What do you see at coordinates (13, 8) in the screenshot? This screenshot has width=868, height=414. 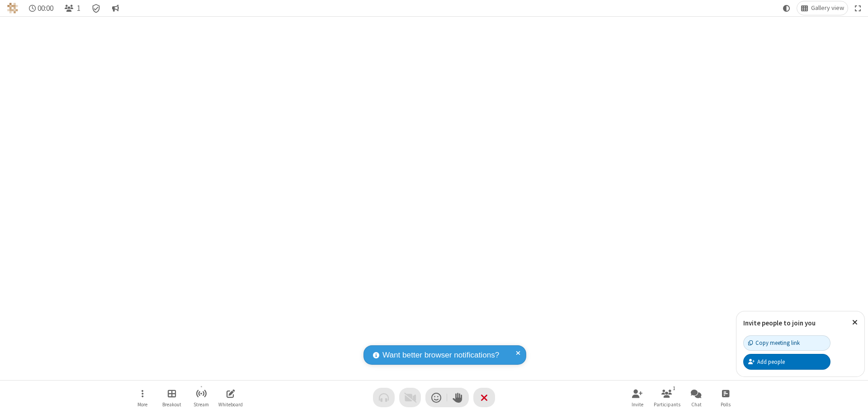 I see `img: QA Selenium DO NOT DELETE OR CHANGE` at bounding box center [13, 8].